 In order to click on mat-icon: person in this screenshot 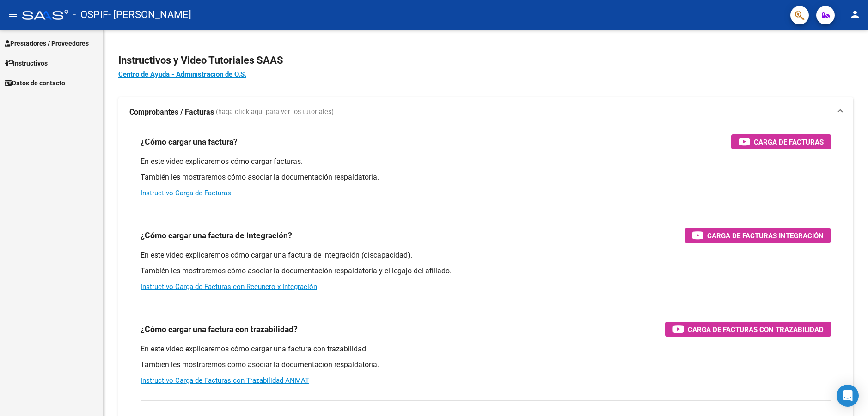, I will do `click(855, 15)`.